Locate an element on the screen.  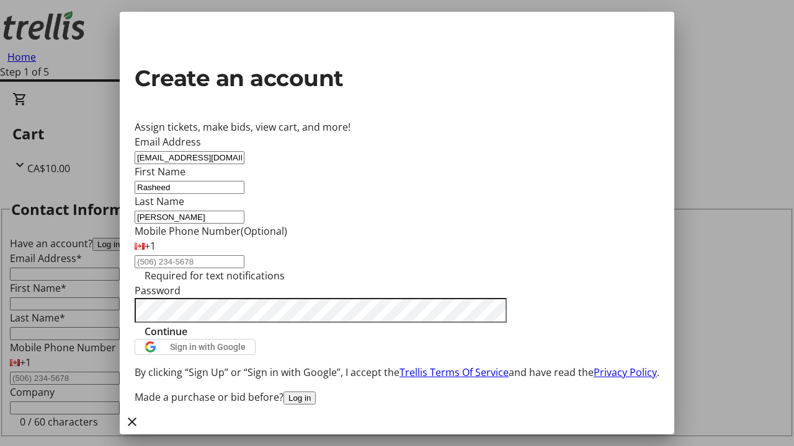
button: Close is located at coordinates (132, 422).